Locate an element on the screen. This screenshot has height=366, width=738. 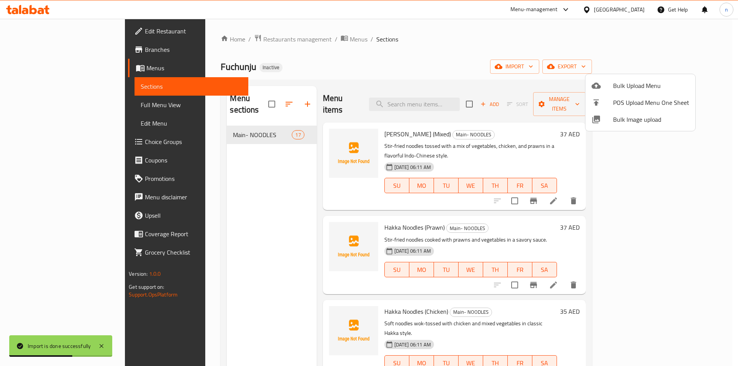
li: POS Upload Menu One Sheet is located at coordinates (640, 103).